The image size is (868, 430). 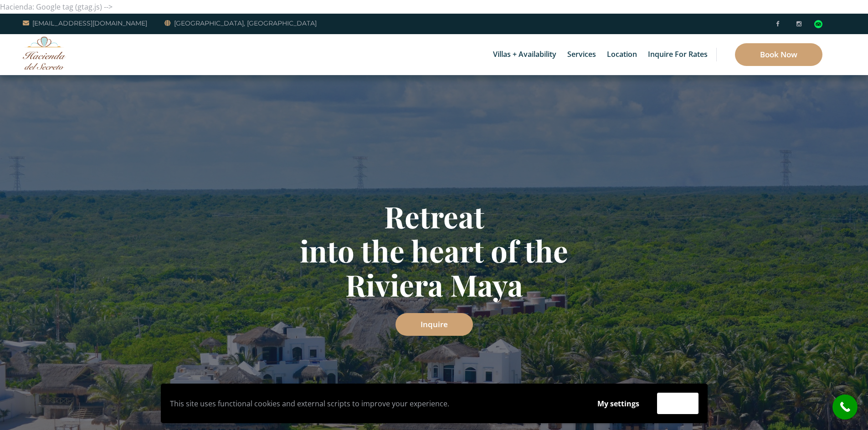 I want to click on button: Accept, so click(x=678, y=403).